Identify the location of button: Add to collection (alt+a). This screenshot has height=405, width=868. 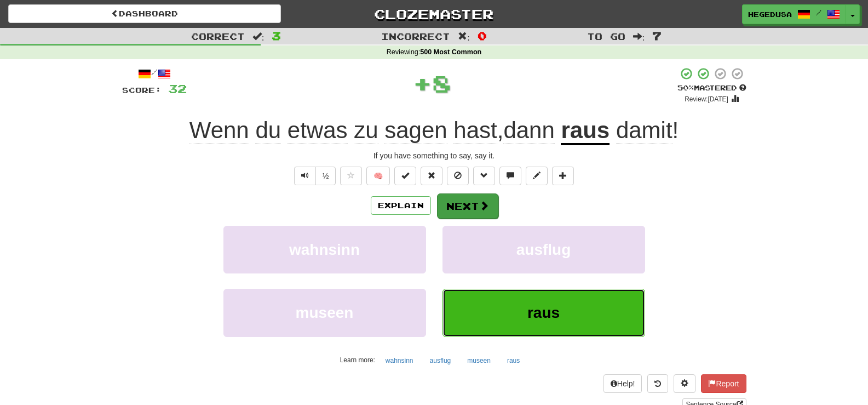
(563, 176).